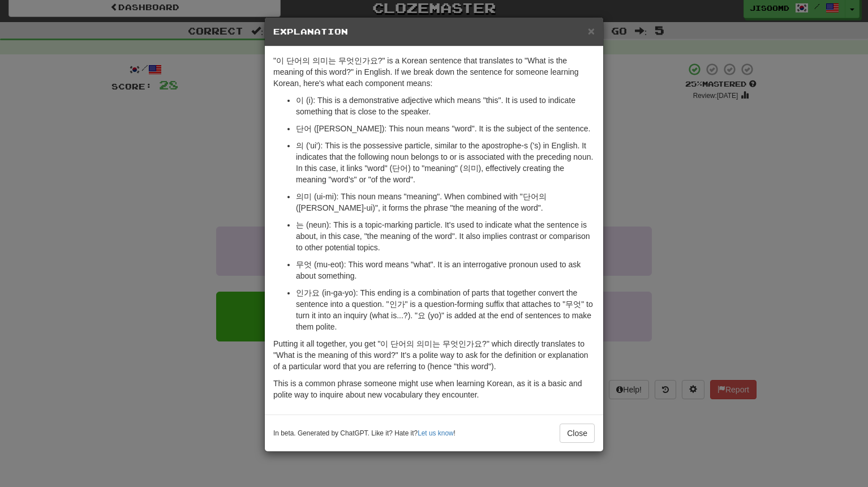  What do you see at coordinates (434, 72) in the screenshot?
I see `p: "이 단어의 의미는 무엇인가요?" is a Korean sentence that translates to "What is the meaning of this word?" in...` at bounding box center [434, 72].